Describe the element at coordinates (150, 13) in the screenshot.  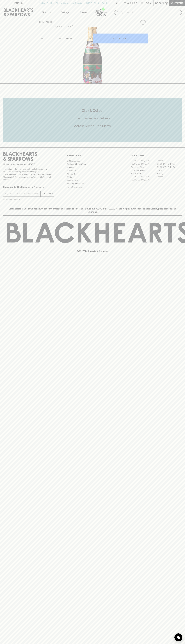
I see `input: Try "Pinot noir"` at that location.